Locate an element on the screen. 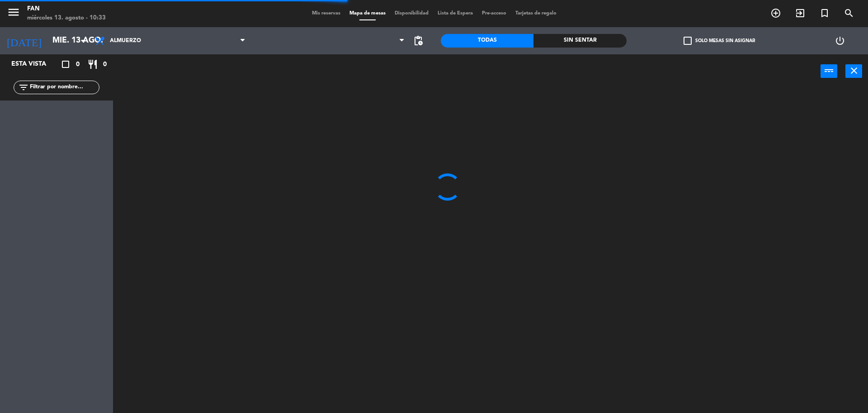 This screenshot has height=413, width=868. div: Todas is located at coordinates (487, 41).